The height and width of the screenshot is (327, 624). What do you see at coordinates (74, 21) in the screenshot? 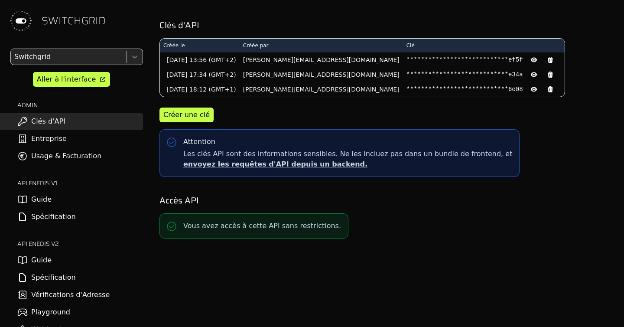
I see `span: SWITCHGRID` at bounding box center [74, 21].